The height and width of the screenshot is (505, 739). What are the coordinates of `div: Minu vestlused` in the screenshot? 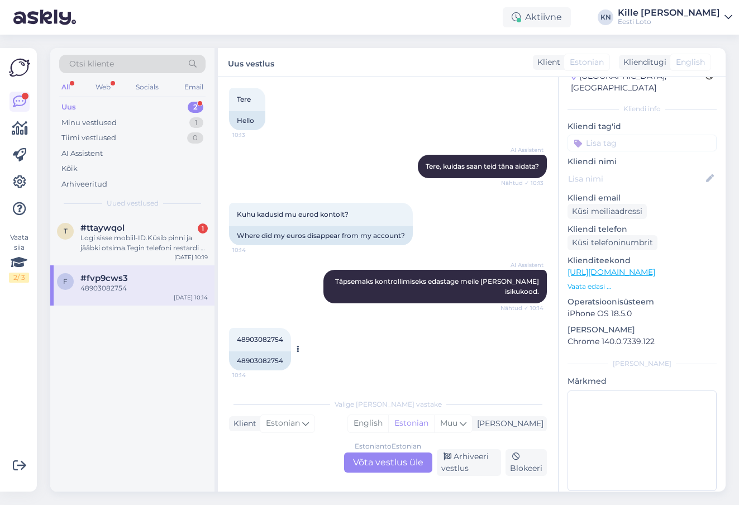 It's located at (89, 123).